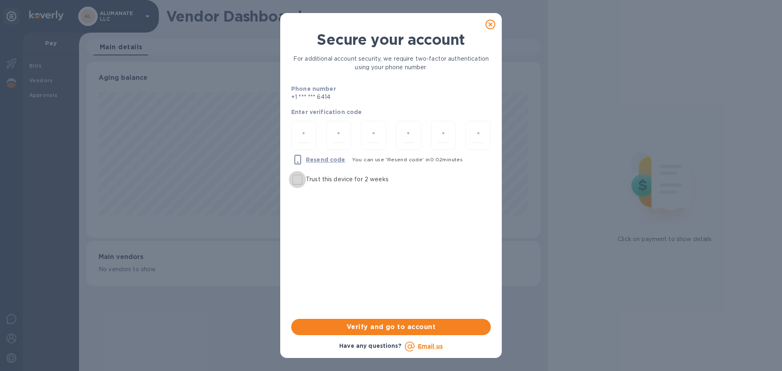 Image resolution: width=782 pixels, height=371 pixels. I want to click on a: Email us, so click(430, 346).